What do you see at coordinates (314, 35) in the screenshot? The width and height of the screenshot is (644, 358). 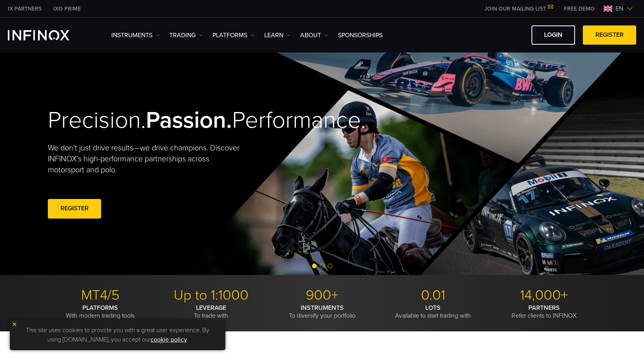 I see `a: ABOUT` at bounding box center [314, 35].